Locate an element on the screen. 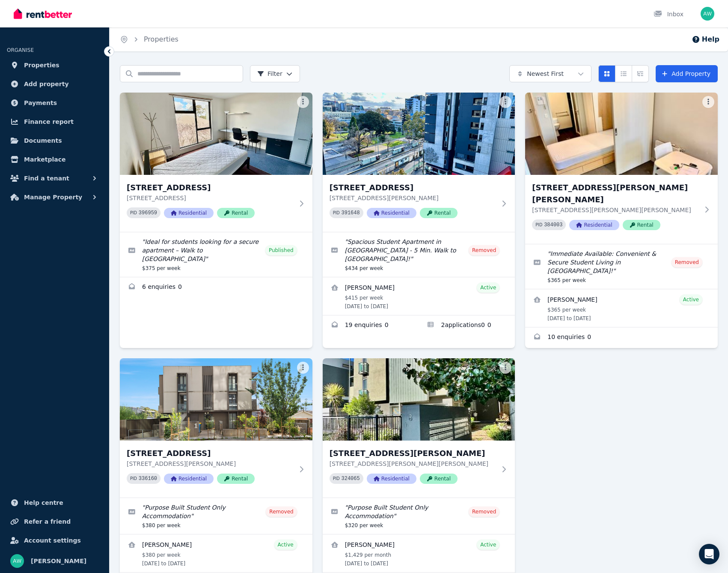 The width and height of the screenshot is (728, 573). span: ORGANISE is located at coordinates (20, 50).